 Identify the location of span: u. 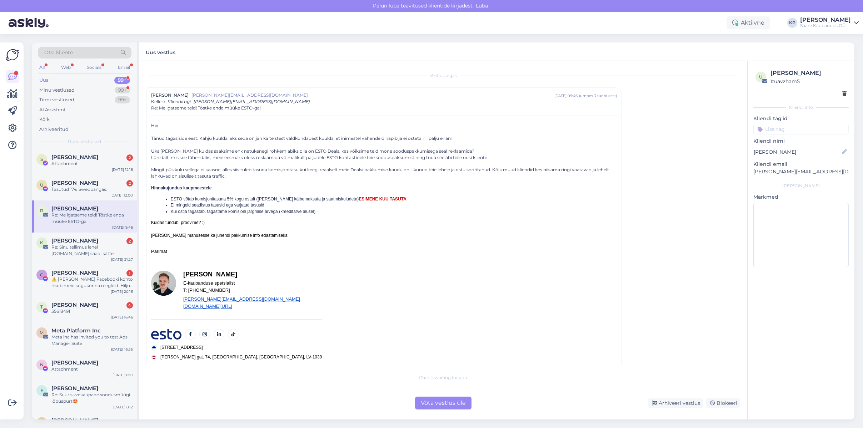
(761, 77).